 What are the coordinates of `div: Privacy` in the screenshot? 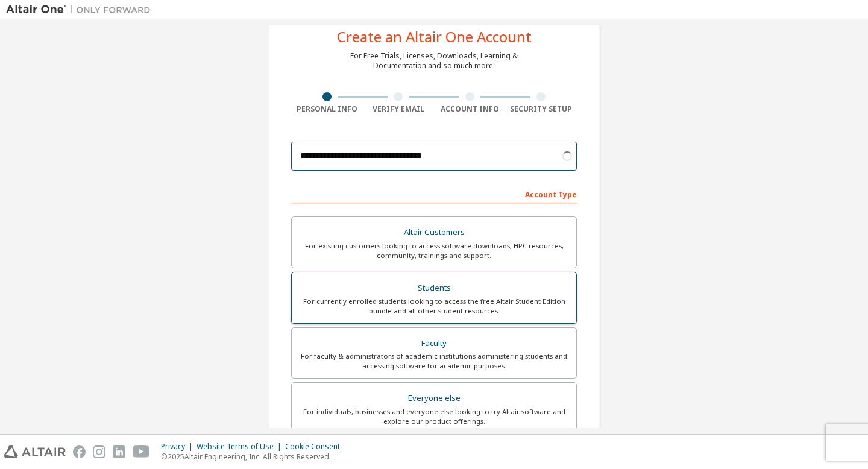 It's located at (179, 447).